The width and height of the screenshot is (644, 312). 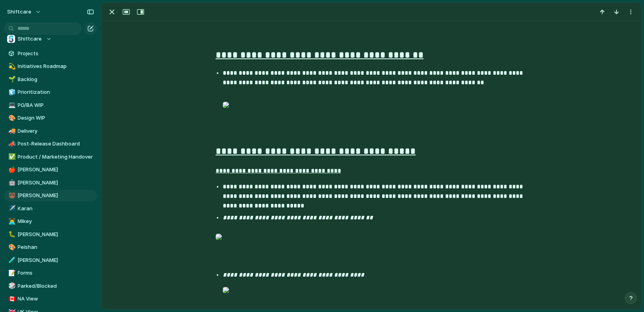 I want to click on span: Parked/Blocked, so click(x=56, y=286).